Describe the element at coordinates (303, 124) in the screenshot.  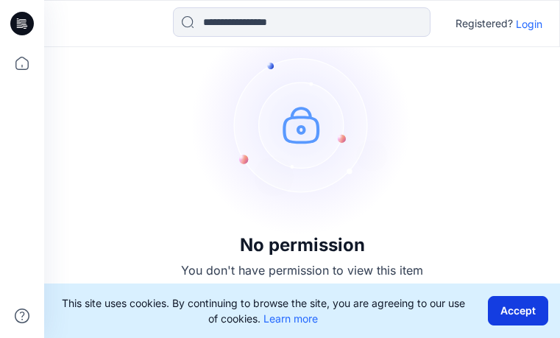
I see `img: no-perm.svg` at that location.